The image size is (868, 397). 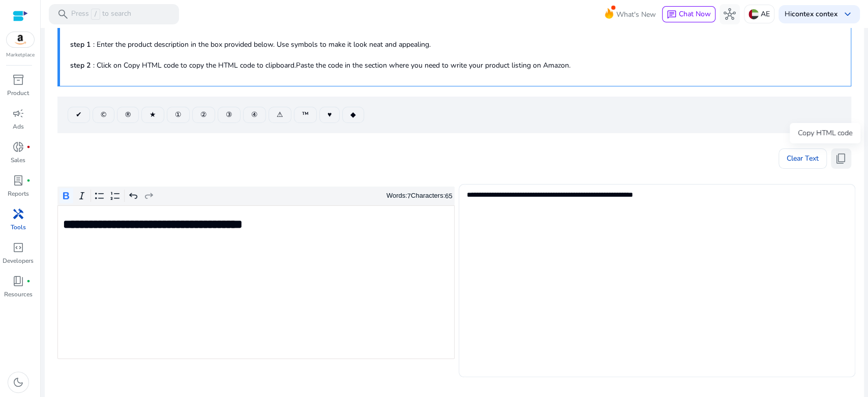 I want to click on div: Rich Text Editor. Editing area: main. Press Alt+0 for help., so click(x=256, y=282).